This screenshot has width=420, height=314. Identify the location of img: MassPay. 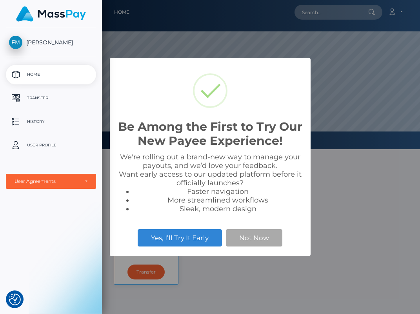
(51, 14).